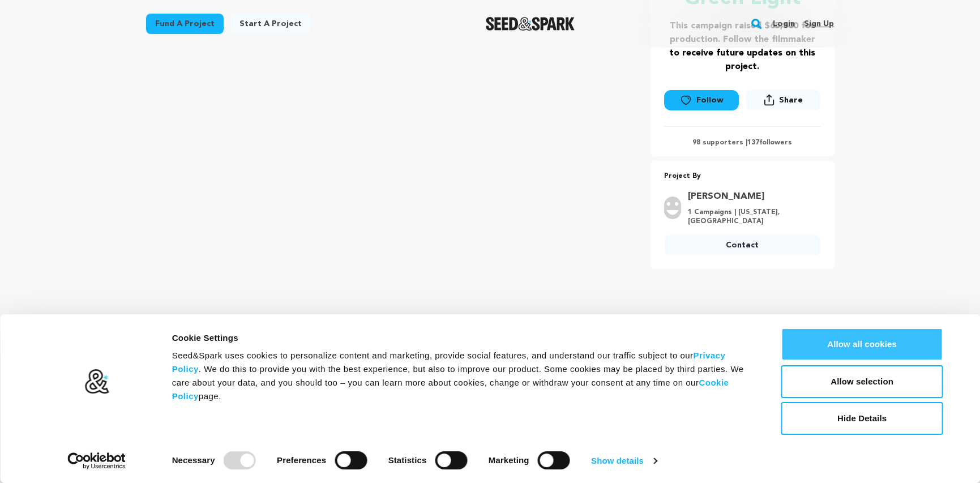  What do you see at coordinates (751, 197) in the screenshot?
I see `a: Goto Todd Glass profile` at bounding box center [751, 197].